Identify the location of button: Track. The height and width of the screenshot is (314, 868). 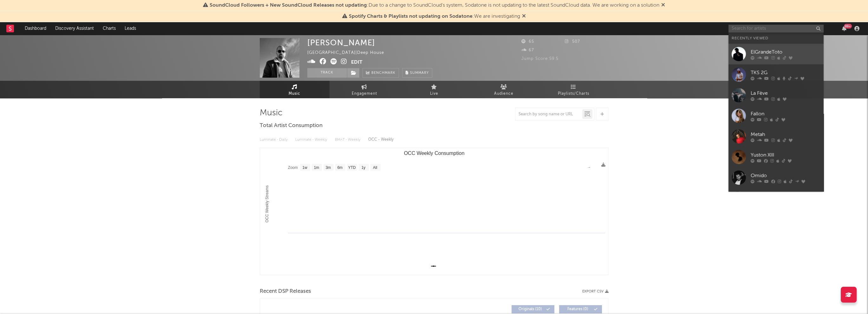
(327, 73).